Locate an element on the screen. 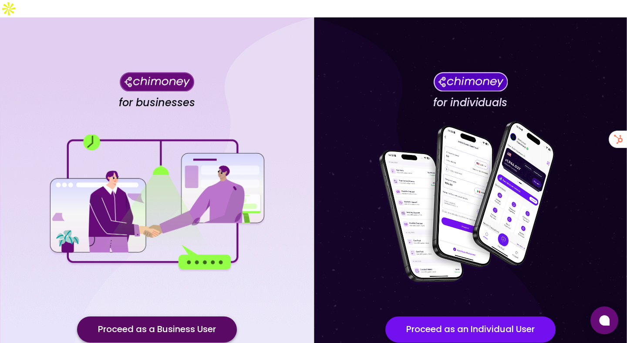  h4: for businesses is located at coordinates (157, 103).